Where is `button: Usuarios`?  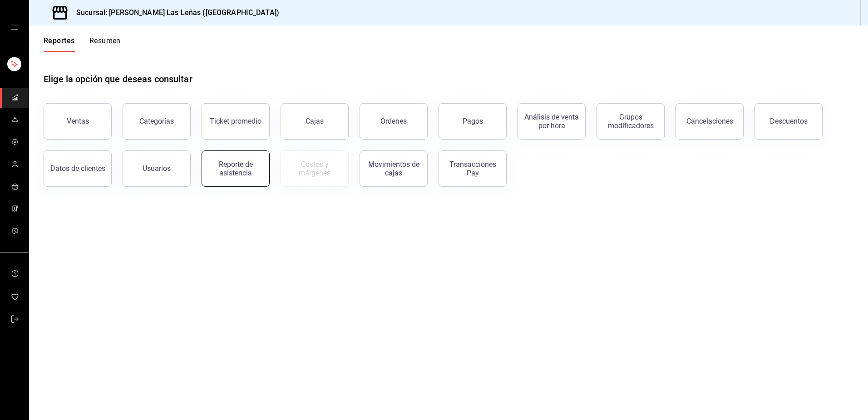 button: Usuarios is located at coordinates (157, 169).